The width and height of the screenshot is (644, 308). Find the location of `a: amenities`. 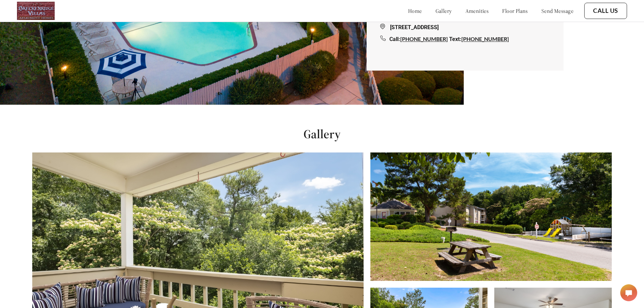

a: amenities is located at coordinates (477, 11).